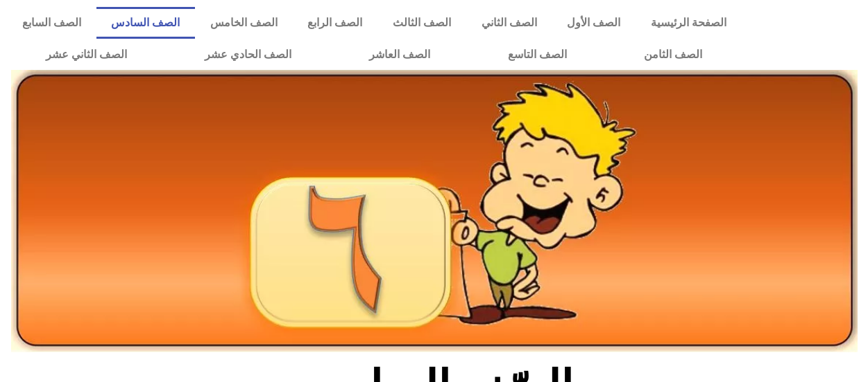 The width and height of the screenshot is (868, 382). I want to click on a: الصف التاسع, so click(537, 55).